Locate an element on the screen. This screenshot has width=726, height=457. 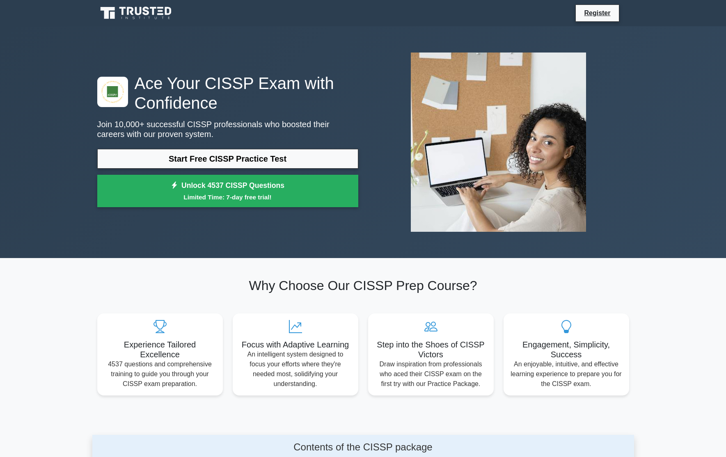
h5: Engagement, Simplicity, Success is located at coordinates (566, 349).